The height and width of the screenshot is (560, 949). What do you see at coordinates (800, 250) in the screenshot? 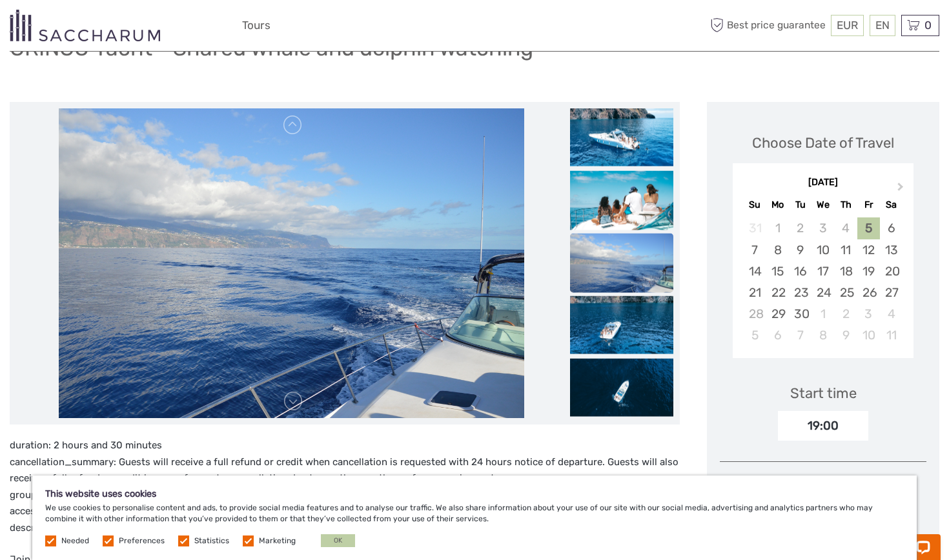
I see `div: Choose Tuesday, September 9th, 2025` at bounding box center [800, 250].